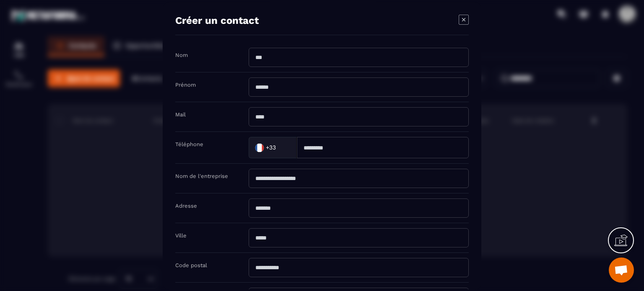  I want to click on label: Prénom, so click(186, 85).